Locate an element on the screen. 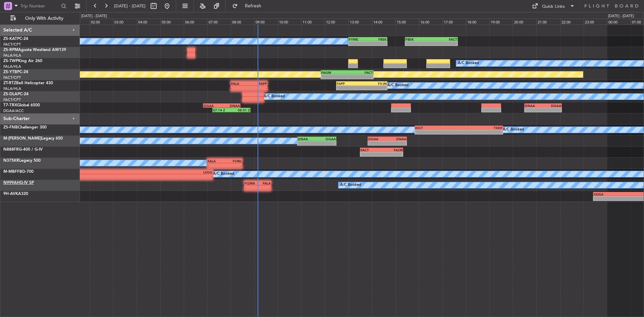 The image size is (644, 317). a: ZS-FNBChallenger 300 is located at coordinates (25, 127).